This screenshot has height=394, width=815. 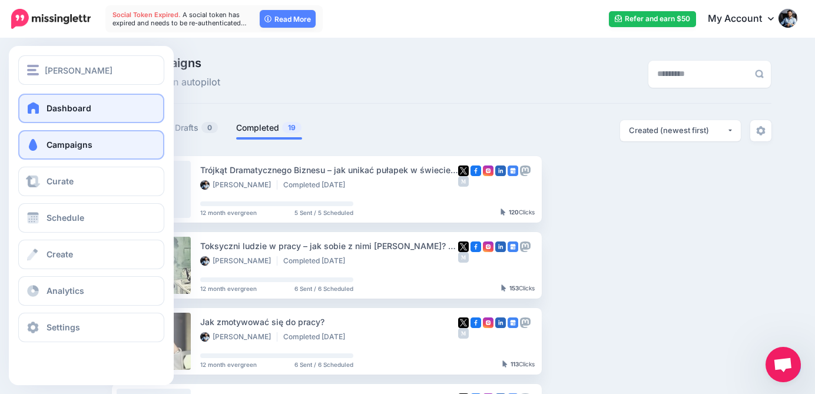 What do you see at coordinates (783, 365) in the screenshot?
I see `a: Otwarty czat` at bounding box center [783, 365].